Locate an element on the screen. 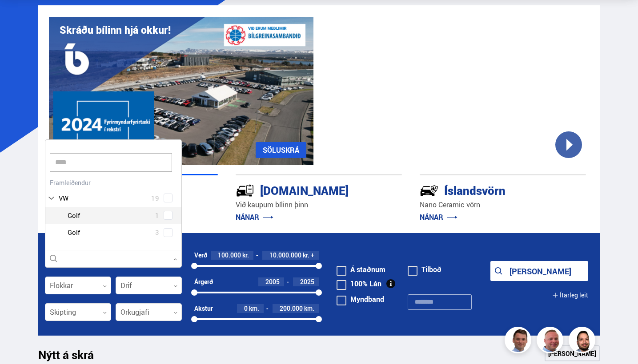 The height and width of the screenshot is (364, 638). div: Verð is located at coordinates (200, 255).